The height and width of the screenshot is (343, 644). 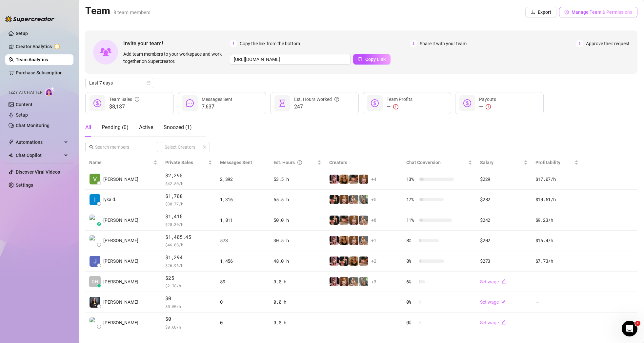 I want to click on span: Manage Team & Permissions, so click(x=602, y=12).